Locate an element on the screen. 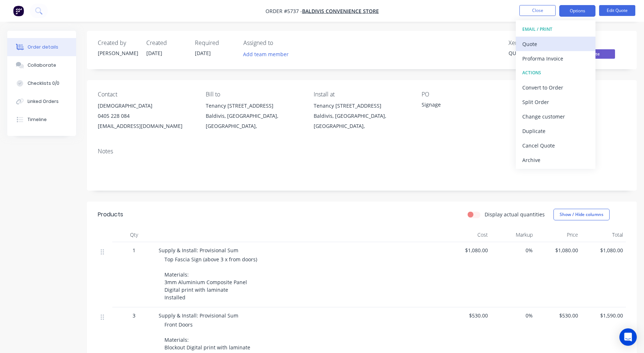  button: Order details is located at coordinates (42, 47).